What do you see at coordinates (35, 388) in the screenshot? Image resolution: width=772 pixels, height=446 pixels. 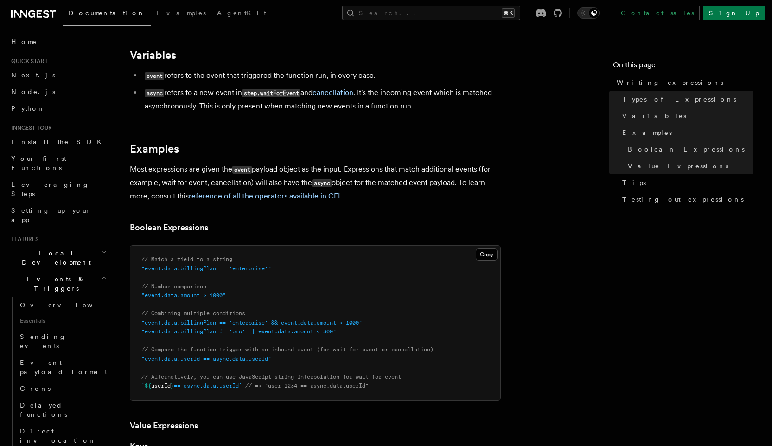 I see `span: Crons` at bounding box center [35, 388].